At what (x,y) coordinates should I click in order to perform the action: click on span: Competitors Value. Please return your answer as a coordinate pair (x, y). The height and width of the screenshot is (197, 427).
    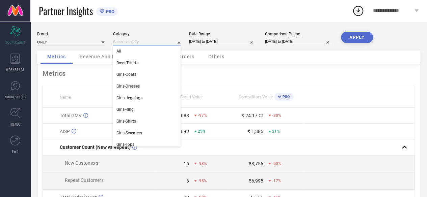
    Looking at the image, I should click on (255, 97).